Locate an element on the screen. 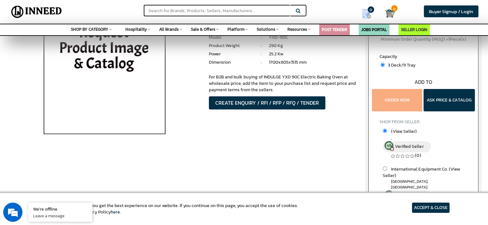 The width and height of the screenshot is (488, 225). article: ACCEPT & CLOSE is located at coordinates (430, 208).